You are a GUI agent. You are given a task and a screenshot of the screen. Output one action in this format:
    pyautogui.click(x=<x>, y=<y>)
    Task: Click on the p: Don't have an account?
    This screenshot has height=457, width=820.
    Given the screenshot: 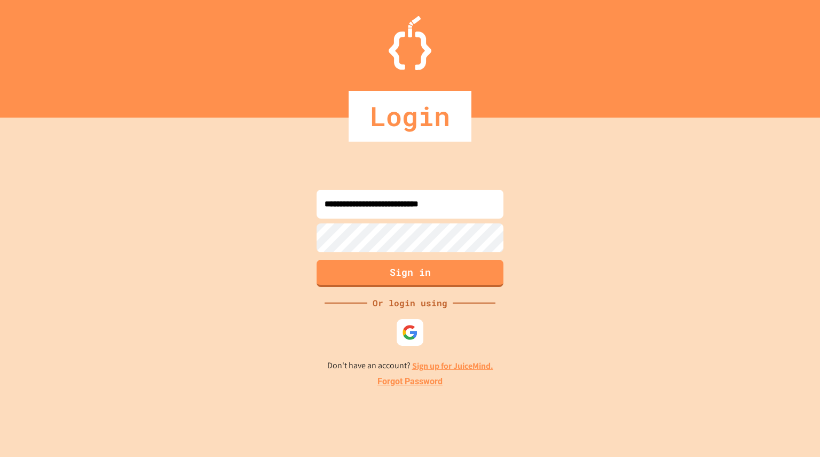 What is the action you would take?
    pyautogui.click(x=410, y=365)
    